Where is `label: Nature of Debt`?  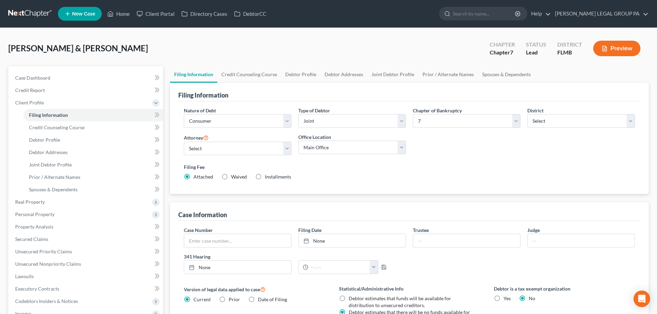 label: Nature of Debt is located at coordinates (200, 110).